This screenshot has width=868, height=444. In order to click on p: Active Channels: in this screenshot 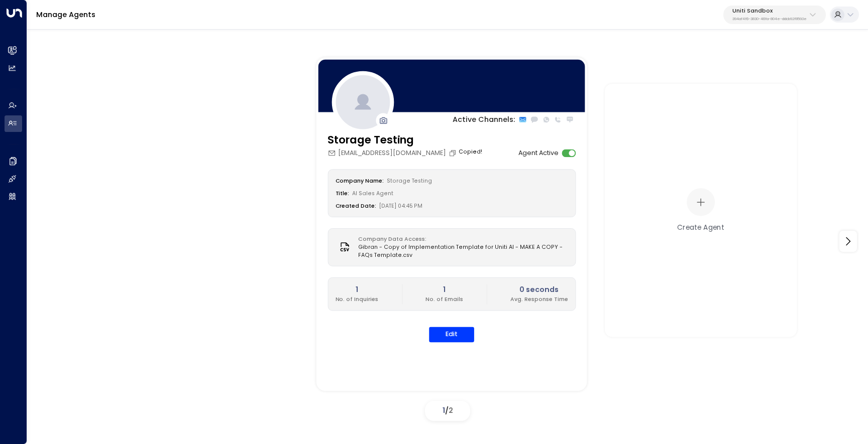, I will do `click(484, 120)`.